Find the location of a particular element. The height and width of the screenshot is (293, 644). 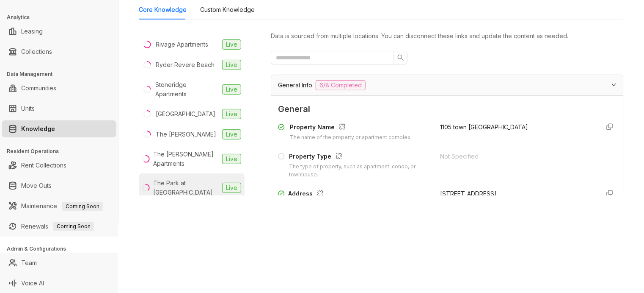

span: search is located at coordinates (401, 58).